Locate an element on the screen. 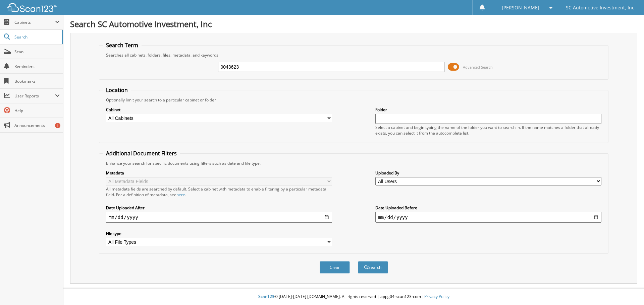 This screenshot has height=305, width=644. div: Enhance your search for specific documents using filters such as date and file type. is located at coordinates (354, 163).